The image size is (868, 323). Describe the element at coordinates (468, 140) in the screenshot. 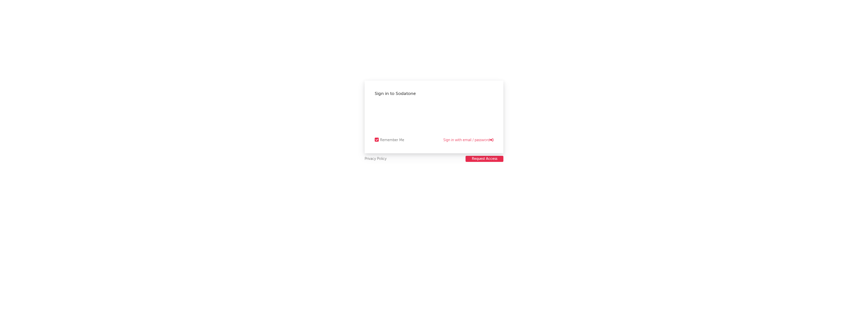

I see `a: Sign in with email / password` at that location.